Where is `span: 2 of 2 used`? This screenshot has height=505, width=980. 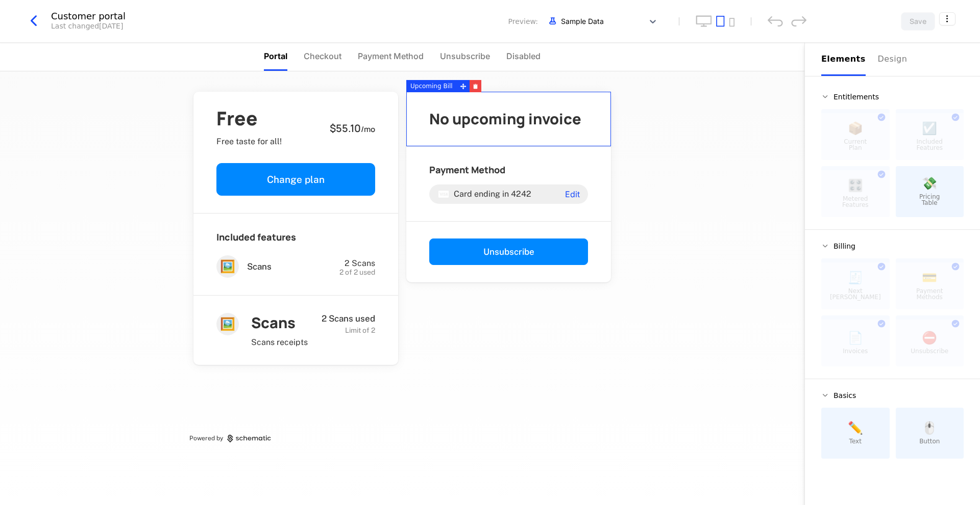 span: 2 of 2 used is located at coordinates (357, 272).